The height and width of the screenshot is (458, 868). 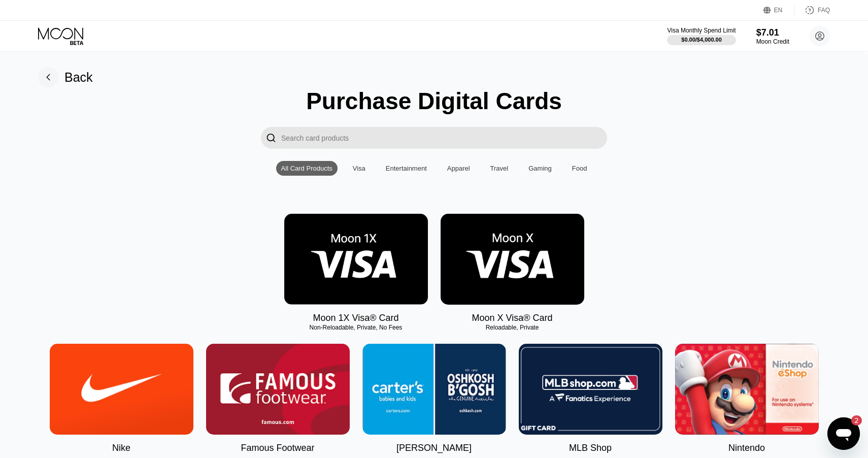 I want to click on div: Food, so click(x=580, y=168).